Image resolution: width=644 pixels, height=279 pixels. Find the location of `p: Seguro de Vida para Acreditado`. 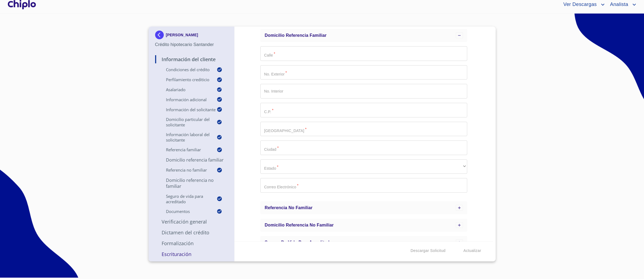

p: Seguro de Vida para Acreditado is located at coordinates (186, 199).